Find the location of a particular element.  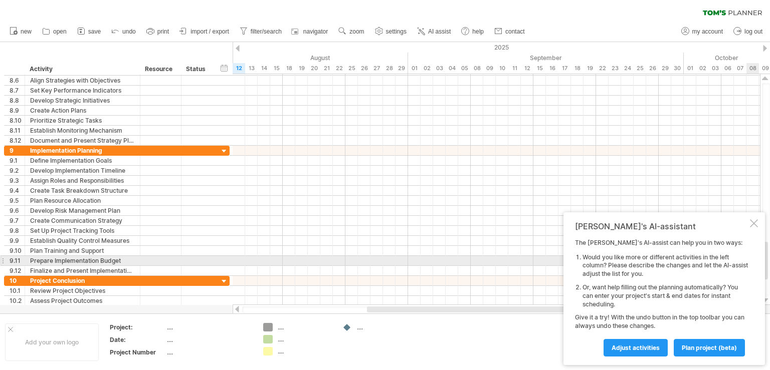

a: filter/search is located at coordinates (261, 32).